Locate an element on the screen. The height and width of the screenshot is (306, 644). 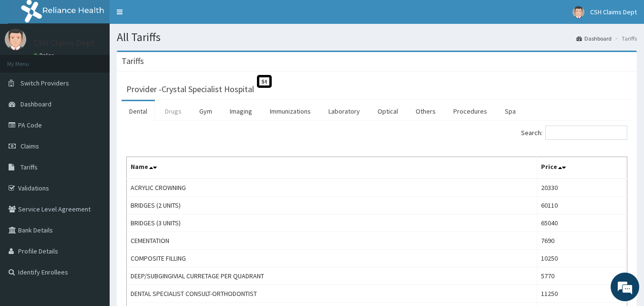
td: ACRYLIC CROWNING is located at coordinates (332, 188).